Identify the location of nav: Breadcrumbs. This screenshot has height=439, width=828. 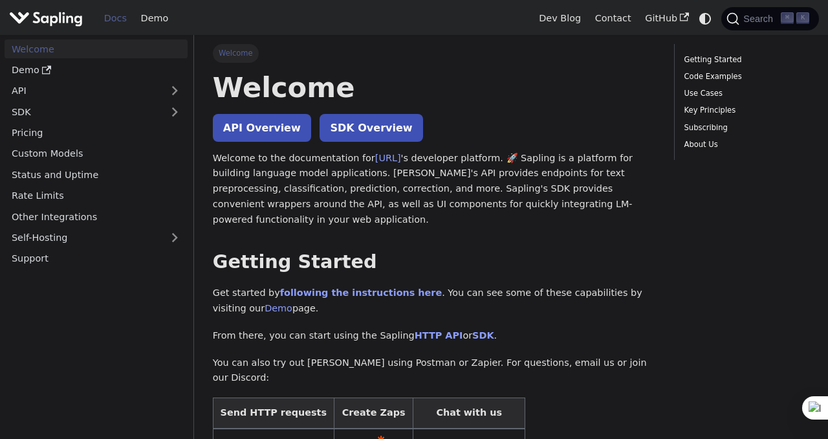
(434, 53).